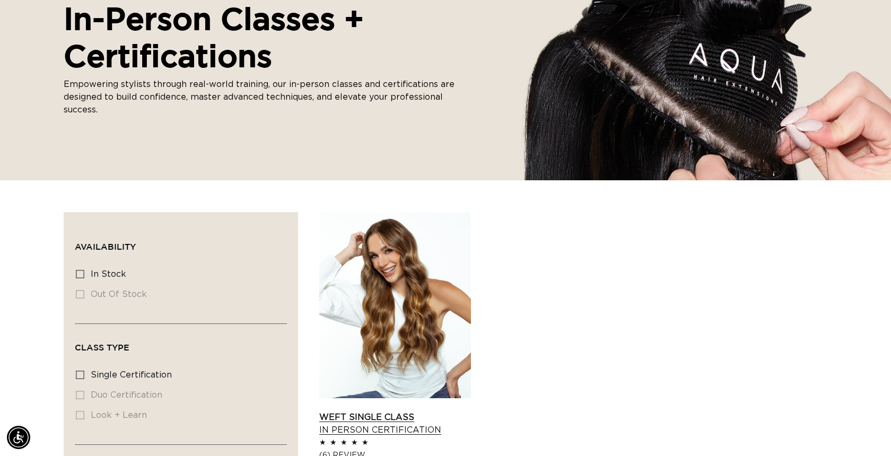  I want to click on p: Empowering stylists through real-world training, our in-person classes and certifications are des..., so click(265, 98).